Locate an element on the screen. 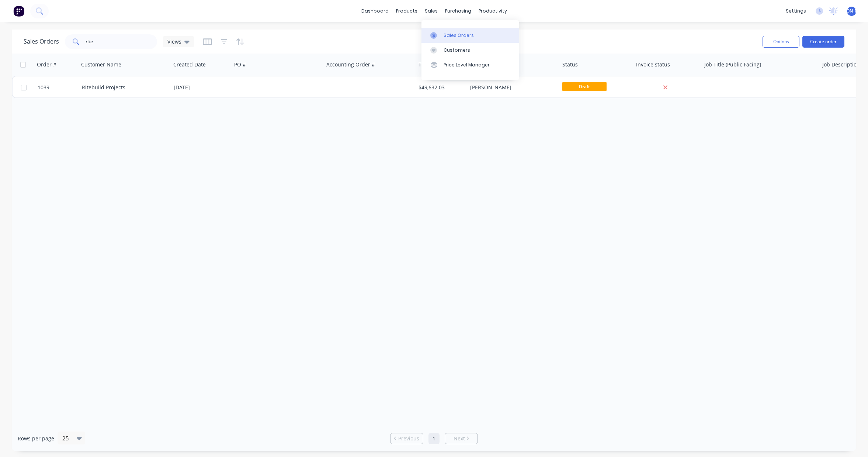  span: Next is located at coordinates (459, 439).